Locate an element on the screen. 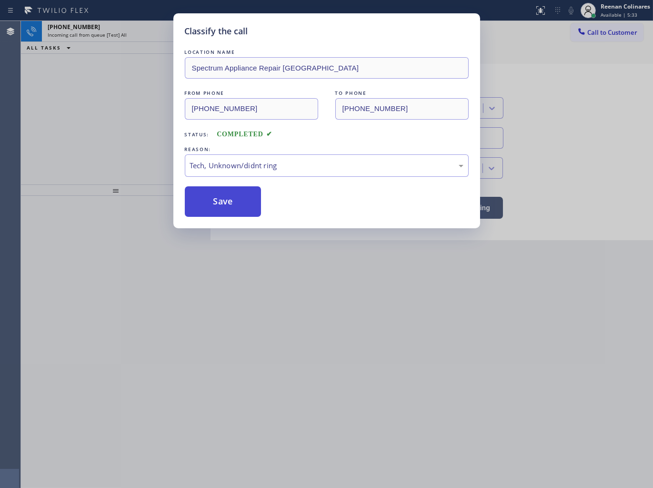  input: To phone is located at coordinates (402, 109).